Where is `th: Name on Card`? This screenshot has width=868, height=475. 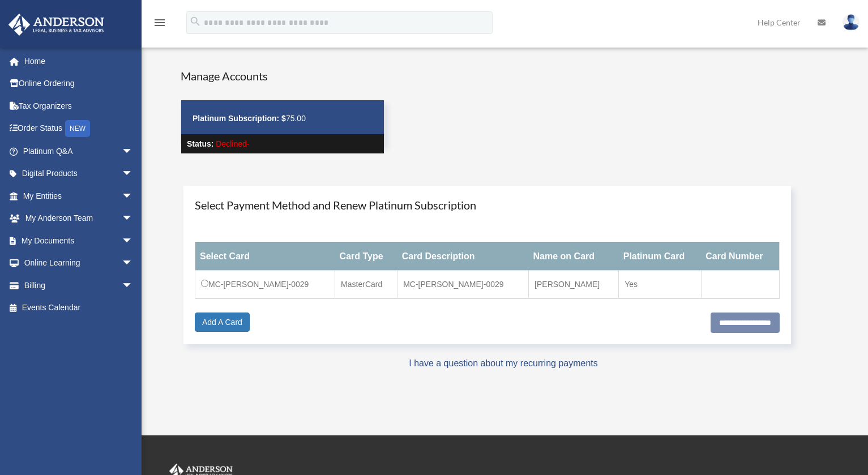 th: Name on Card is located at coordinates (573, 256).